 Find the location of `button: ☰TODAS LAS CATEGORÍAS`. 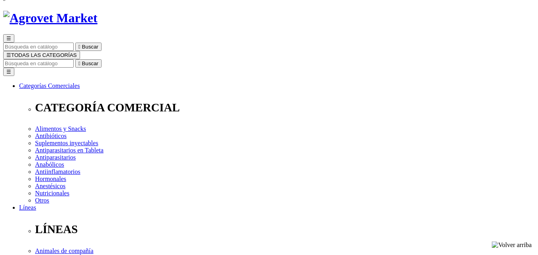

button: ☰TODAS LAS CATEGORÍAS is located at coordinates (41, 55).